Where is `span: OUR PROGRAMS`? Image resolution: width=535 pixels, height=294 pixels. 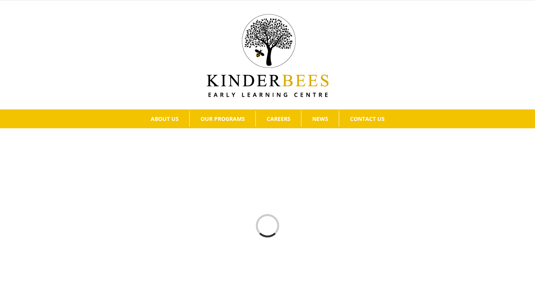
span: OUR PROGRAMS is located at coordinates (223, 119).